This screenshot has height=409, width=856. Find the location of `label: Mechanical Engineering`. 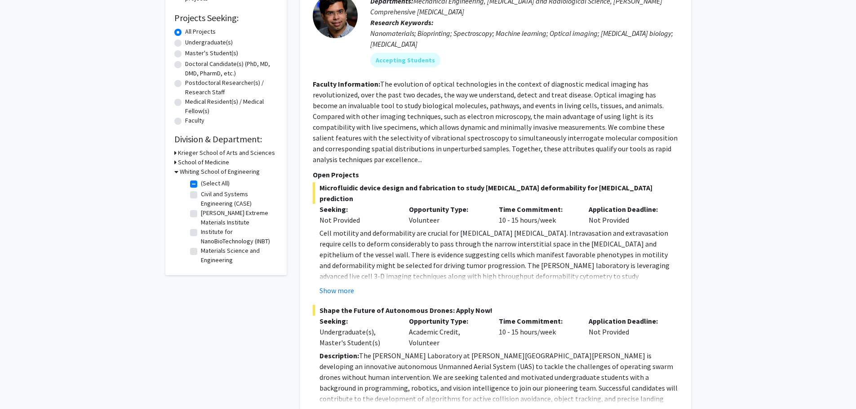

label: Mechanical Engineering is located at coordinates (232, 270).